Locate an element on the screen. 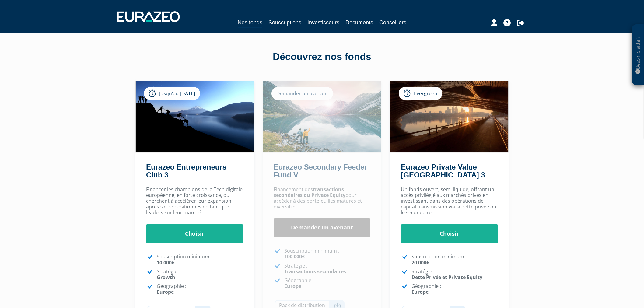 The image size is (644, 308). strong: Growth is located at coordinates (166, 277).